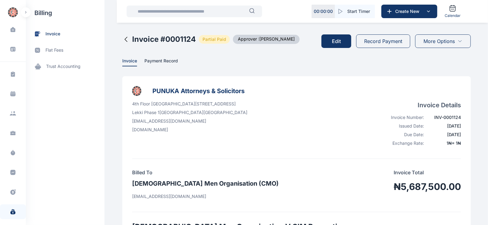 This screenshot has height=225, width=488. What do you see at coordinates (445, 117) in the screenshot?
I see `div: INV-0001124` at bounding box center [445, 117].